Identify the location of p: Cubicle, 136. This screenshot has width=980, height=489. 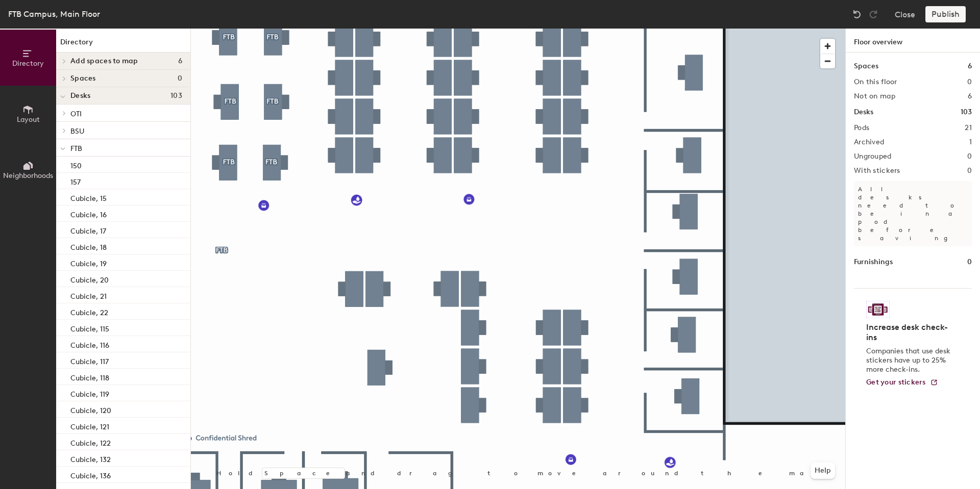
(90, 474).